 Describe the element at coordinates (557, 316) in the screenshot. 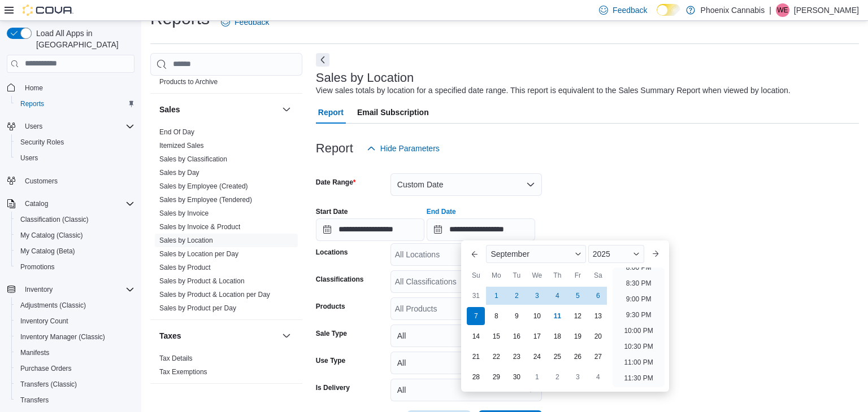

I see `div: day-11` at that location.